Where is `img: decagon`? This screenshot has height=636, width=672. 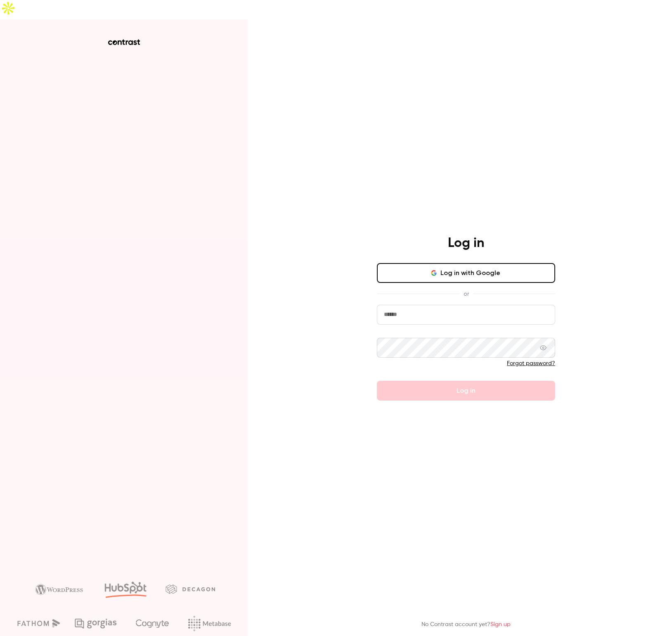
img: decagon is located at coordinates (190, 589).